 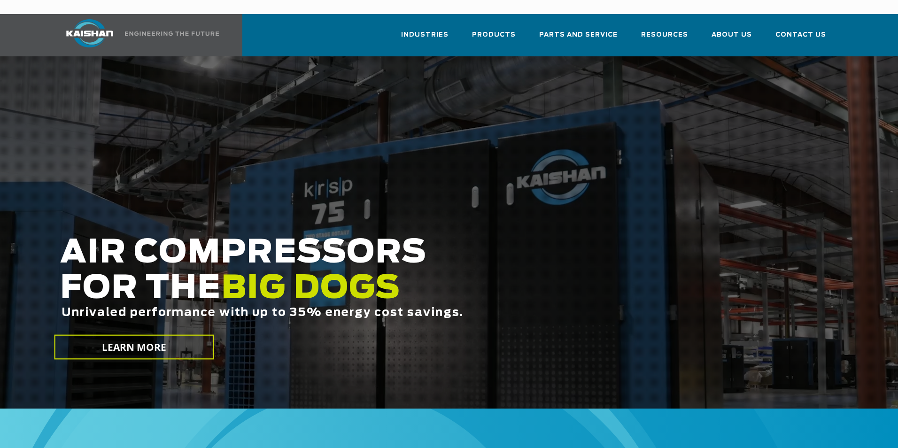 What do you see at coordinates (664, 35) in the screenshot?
I see `span: Resources` at bounding box center [664, 35].